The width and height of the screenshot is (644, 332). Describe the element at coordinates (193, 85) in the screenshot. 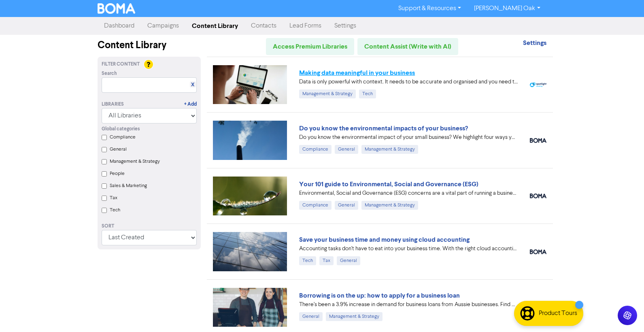

I see `a: X` at that location.